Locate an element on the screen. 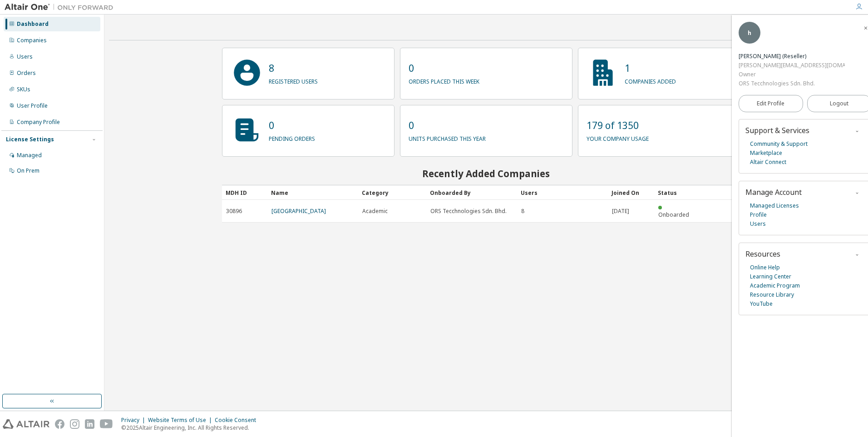 This screenshot has width=868, height=437. span: Academic is located at coordinates (375, 212).